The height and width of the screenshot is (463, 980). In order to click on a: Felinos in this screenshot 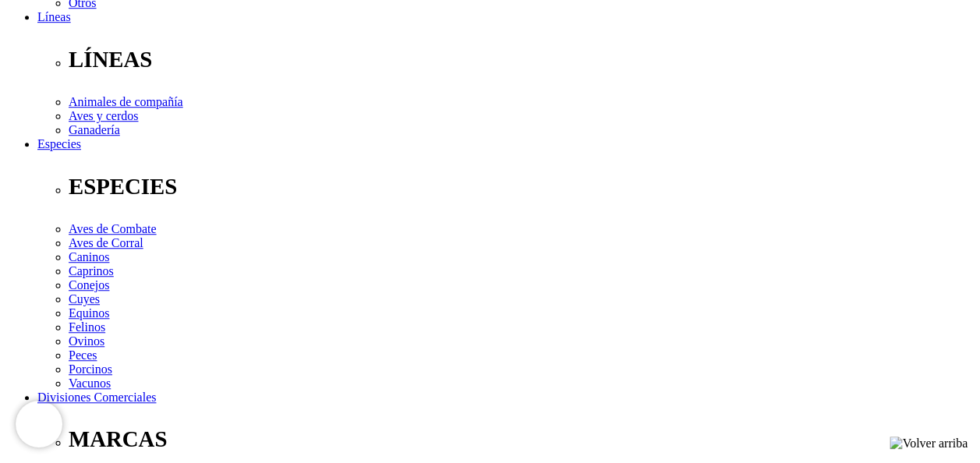, I will do `click(87, 327)`.